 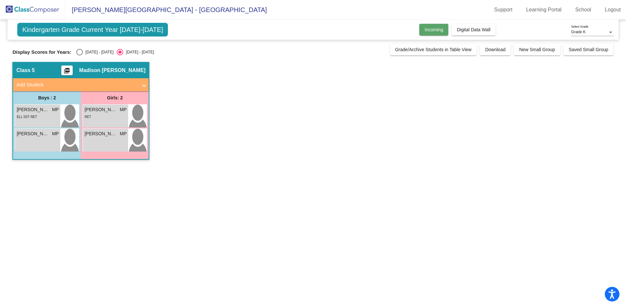 What do you see at coordinates (434, 50) in the screenshot?
I see `span: Grade/Archive Students in Table View` at bounding box center [434, 50].